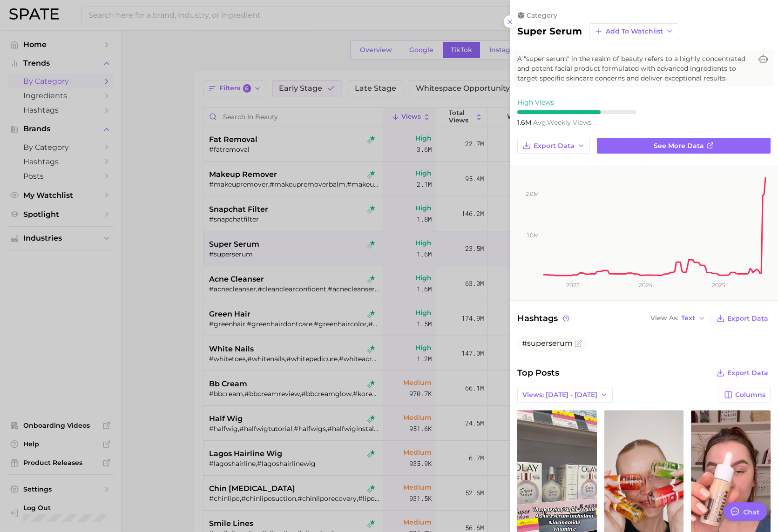  I want to click on a: See more data, so click(683, 145).